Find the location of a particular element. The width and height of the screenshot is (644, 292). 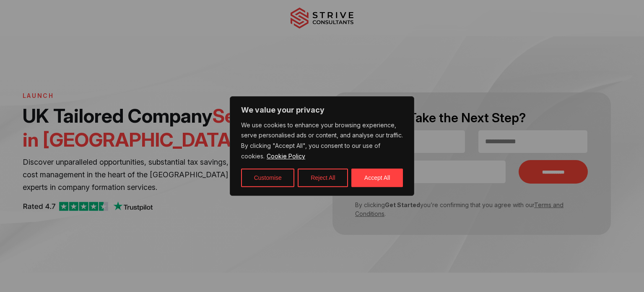

div: We value your privacy is located at coordinates (322, 146).